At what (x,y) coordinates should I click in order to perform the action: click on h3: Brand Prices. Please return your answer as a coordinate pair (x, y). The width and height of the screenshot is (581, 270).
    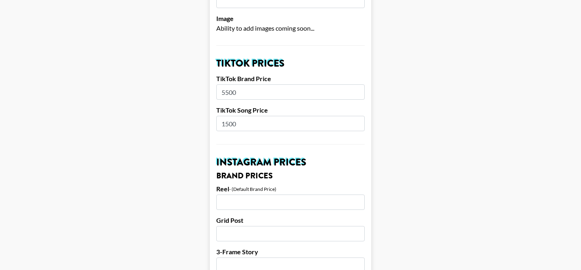
    Looking at the image, I should click on (290, 176).